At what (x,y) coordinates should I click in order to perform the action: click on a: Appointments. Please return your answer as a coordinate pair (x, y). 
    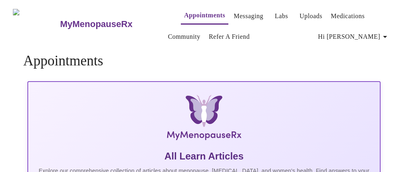
    Looking at the image, I should click on (205, 15).